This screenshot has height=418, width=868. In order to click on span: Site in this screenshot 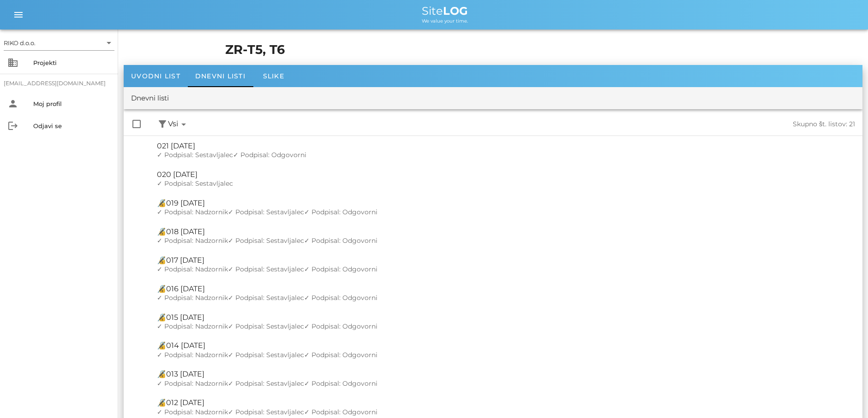, I will do `click(444, 11)`.